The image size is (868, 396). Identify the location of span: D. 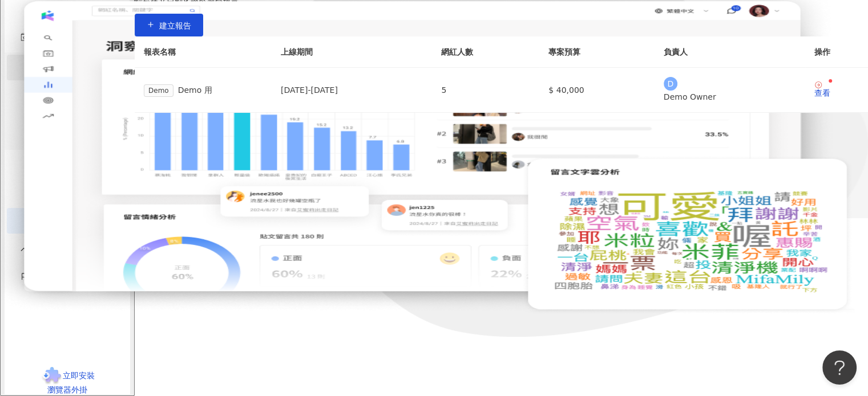
(669, 84).